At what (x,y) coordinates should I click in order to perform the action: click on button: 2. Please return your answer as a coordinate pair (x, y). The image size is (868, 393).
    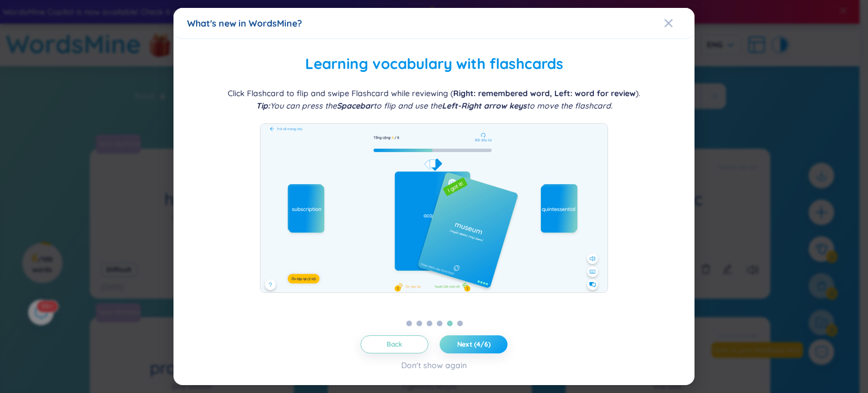
    Looking at the image, I should click on (419, 324).